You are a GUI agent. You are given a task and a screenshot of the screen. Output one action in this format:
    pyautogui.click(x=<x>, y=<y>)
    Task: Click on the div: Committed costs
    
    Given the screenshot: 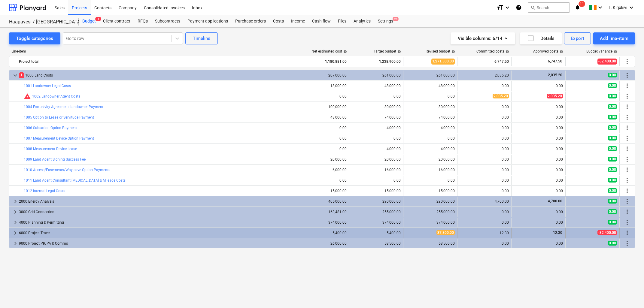 What is the action you would take?
    pyautogui.click(x=493, y=51)
    